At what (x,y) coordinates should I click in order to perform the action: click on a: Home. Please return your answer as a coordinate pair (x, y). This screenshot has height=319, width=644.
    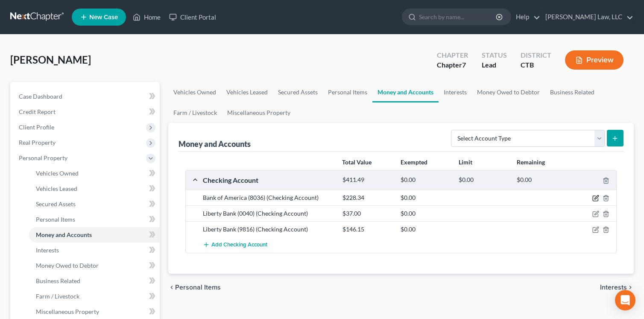
    Looking at the image, I should click on (147, 17).